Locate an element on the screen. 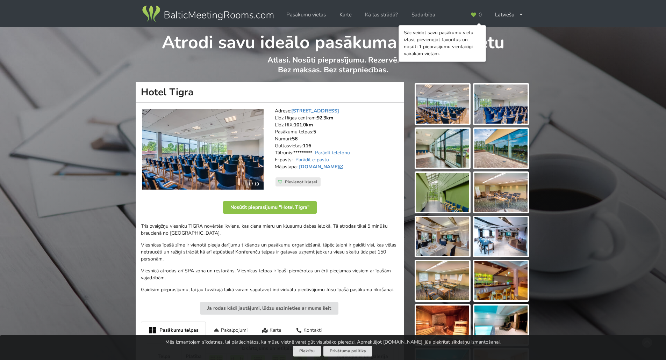  strong: 101.0km is located at coordinates (303, 125).